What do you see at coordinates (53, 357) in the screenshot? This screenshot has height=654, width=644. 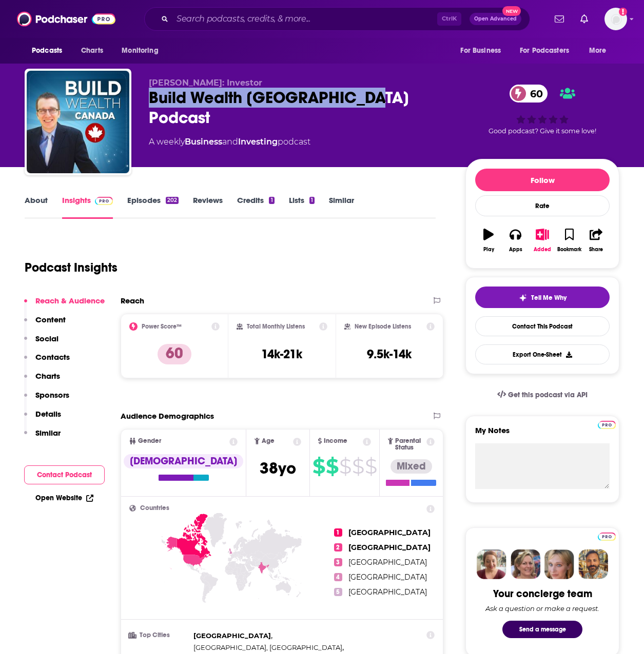 I see `p: Contacts` at bounding box center [53, 357].